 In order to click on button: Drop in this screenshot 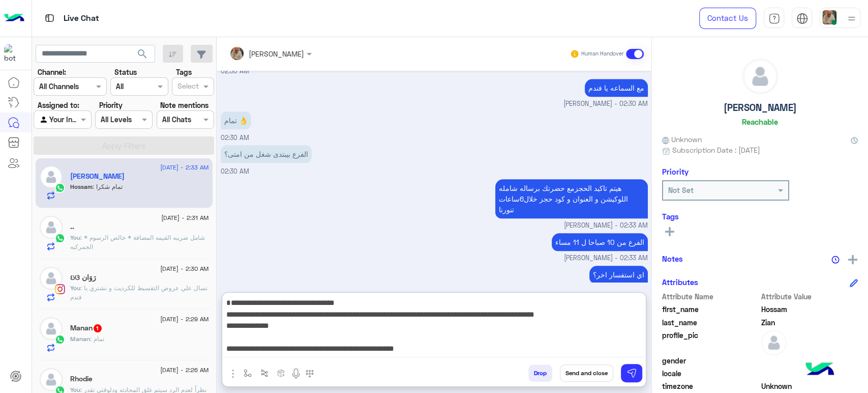, I will do `click(540, 373)`.